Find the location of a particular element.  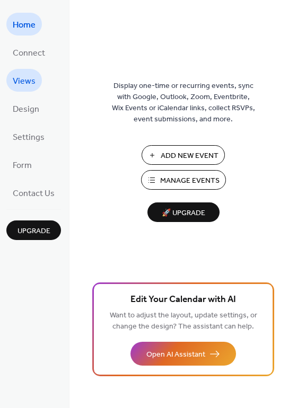

span: Connect is located at coordinates (29, 53).